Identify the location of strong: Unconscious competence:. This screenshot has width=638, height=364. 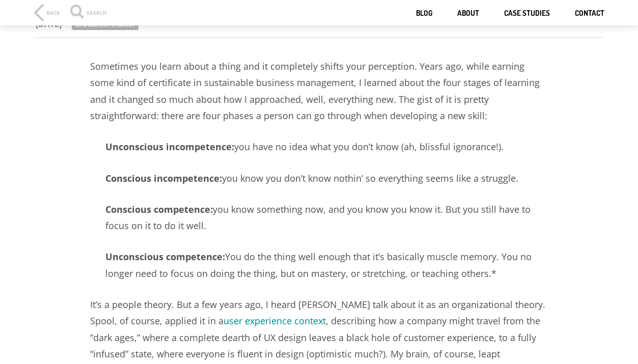
(165, 256).